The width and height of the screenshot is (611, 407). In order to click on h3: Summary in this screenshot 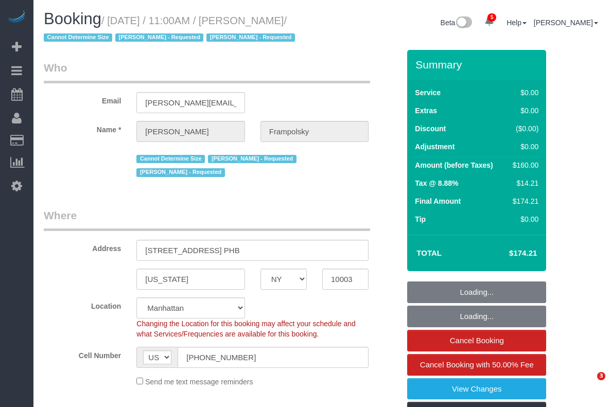, I will do `click(478, 64)`.